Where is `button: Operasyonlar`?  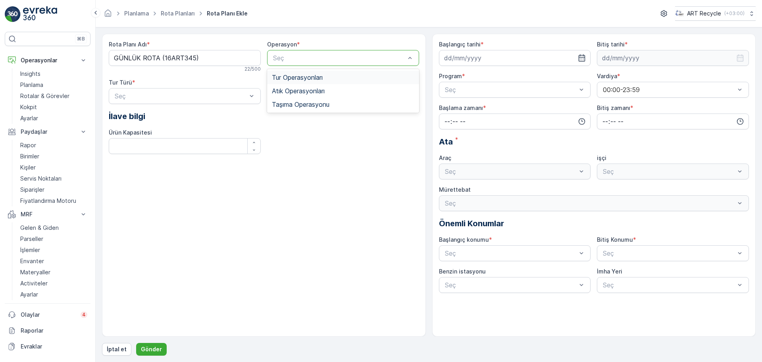
button: Operasyonlar is located at coordinates (48, 60).